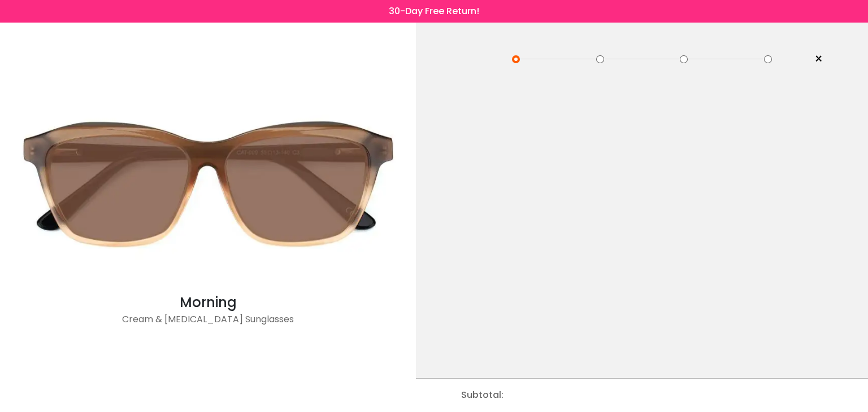  Describe the element at coordinates (485, 395) in the screenshot. I see `div: Subtotal:` at that location.